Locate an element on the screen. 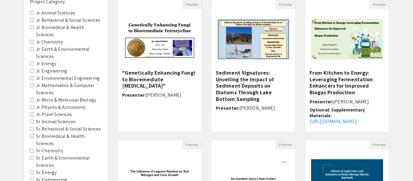 The width and height of the screenshot is (413, 181). label: Sr. Energy is located at coordinates (46, 172).